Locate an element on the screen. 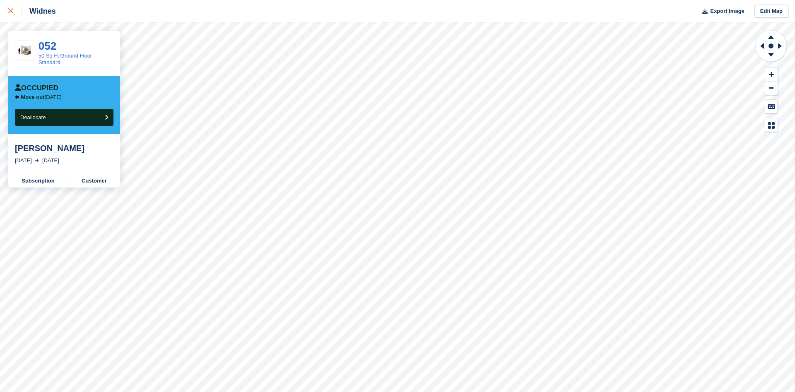  button: Zoom Out is located at coordinates (771, 88).